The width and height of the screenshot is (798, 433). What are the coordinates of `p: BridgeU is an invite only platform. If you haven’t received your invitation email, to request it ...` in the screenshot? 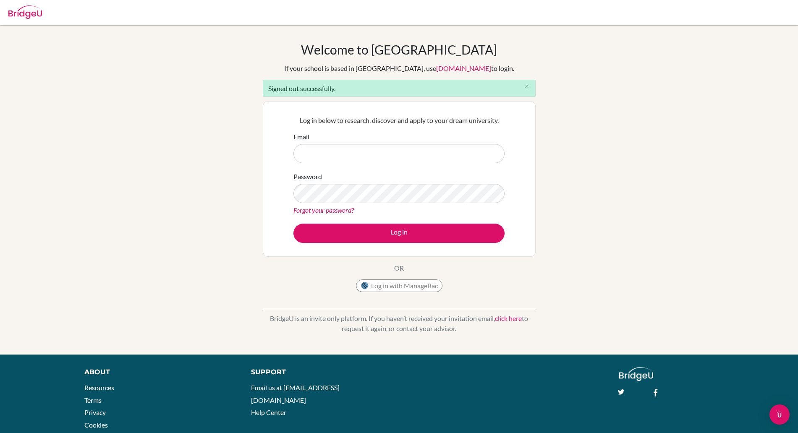 It's located at (399, 324).